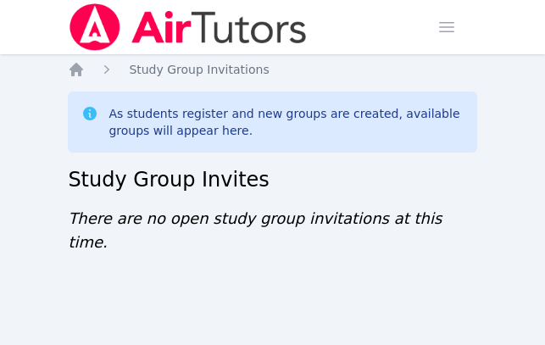 The height and width of the screenshot is (345, 545). Describe the element at coordinates (254, 230) in the screenshot. I see `span: There are no open study group invitations at this time.` at that location.